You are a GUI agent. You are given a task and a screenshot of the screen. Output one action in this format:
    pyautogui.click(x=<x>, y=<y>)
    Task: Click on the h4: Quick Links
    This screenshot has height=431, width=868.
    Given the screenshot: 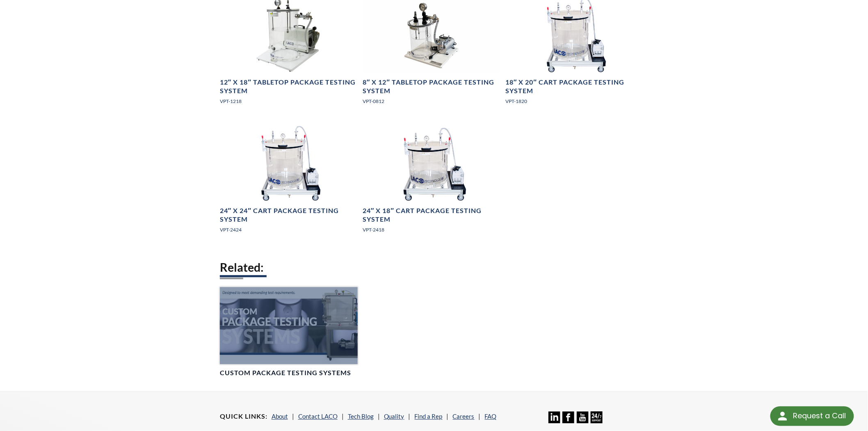 What is the action you would take?
    pyautogui.click(x=244, y=416)
    